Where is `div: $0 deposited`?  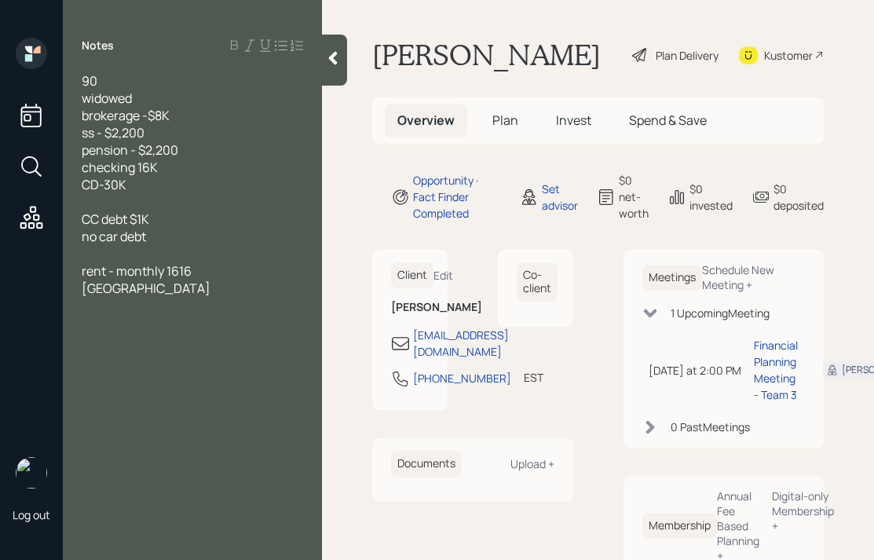 div: $0 deposited is located at coordinates (799, 197).